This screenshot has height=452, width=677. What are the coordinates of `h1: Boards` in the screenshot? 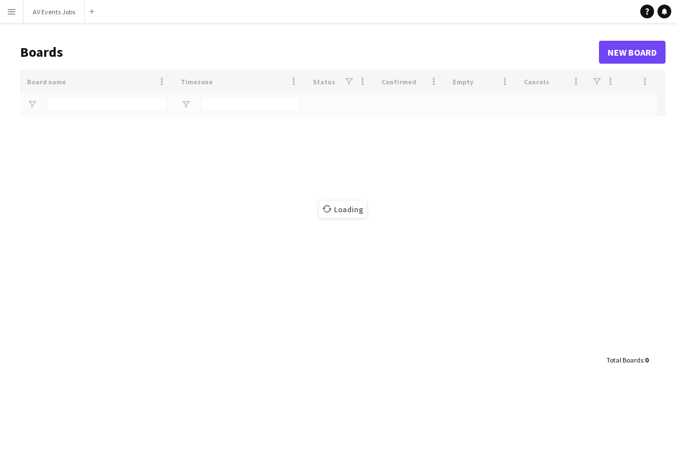 It's located at (309, 52).